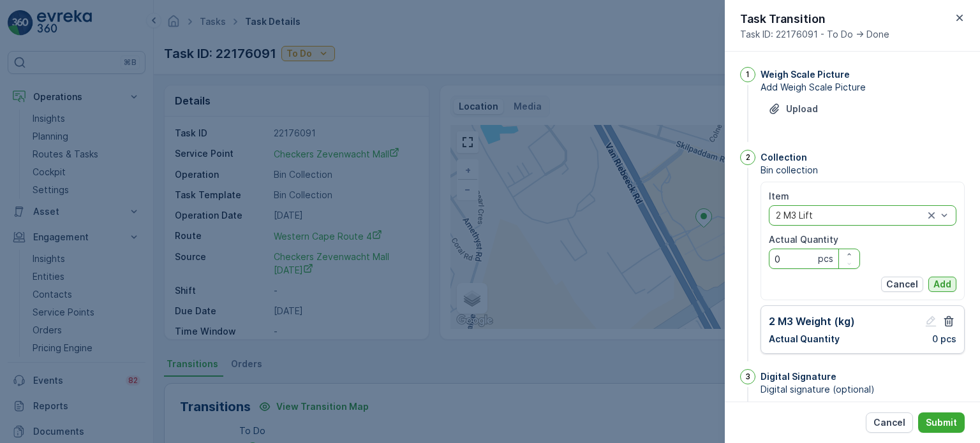  I want to click on p: Add, so click(943, 284).